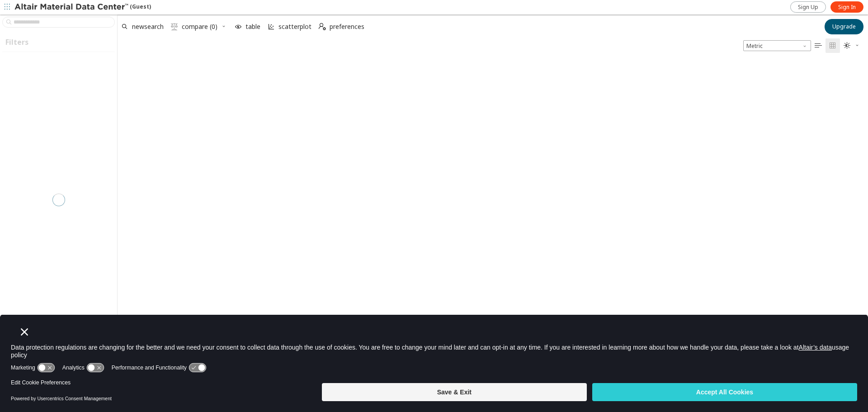  What do you see at coordinates (808, 7) in the screenshot?
I see `span: Sign Up` at bounding box center [808, 7].